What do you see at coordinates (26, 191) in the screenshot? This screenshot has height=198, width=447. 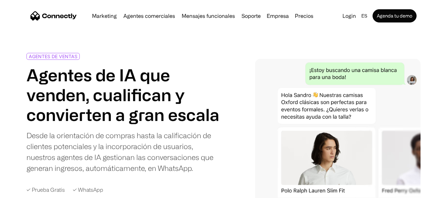 I see `ul: Language list` at bounding box center [26, 191].